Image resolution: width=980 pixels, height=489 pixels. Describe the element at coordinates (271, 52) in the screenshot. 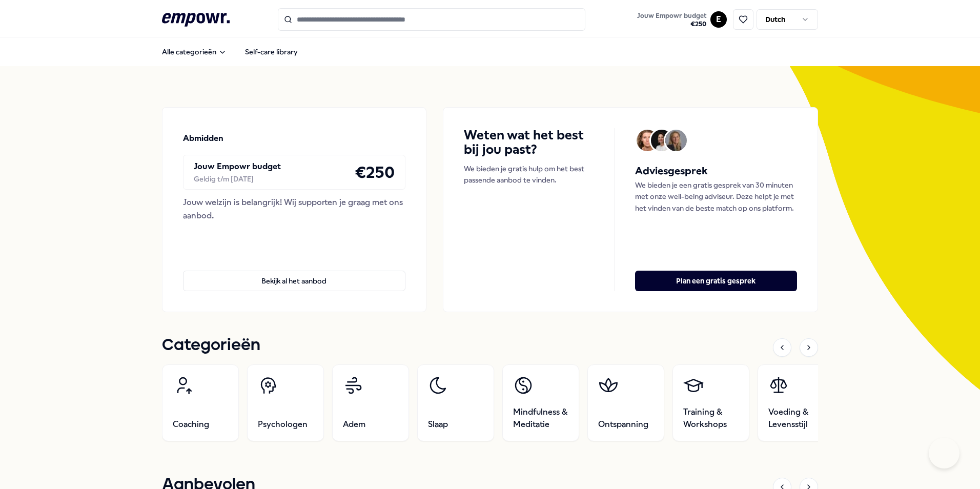

I see `a: Self-care library` at that location.